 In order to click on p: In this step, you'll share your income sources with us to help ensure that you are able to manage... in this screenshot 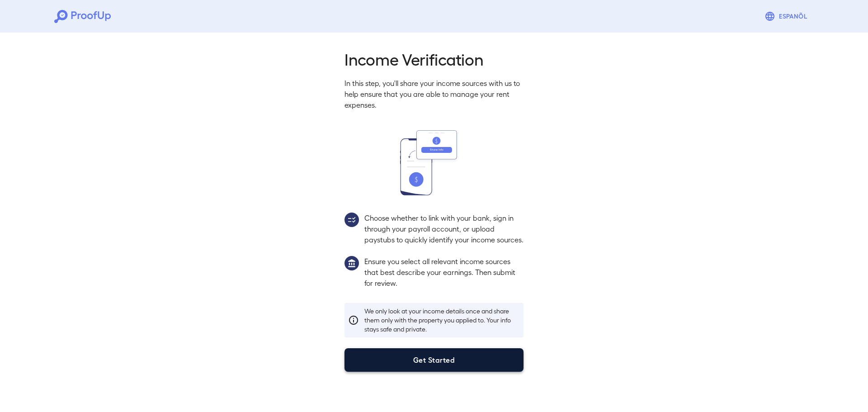, I will do `click(434, 94)`.